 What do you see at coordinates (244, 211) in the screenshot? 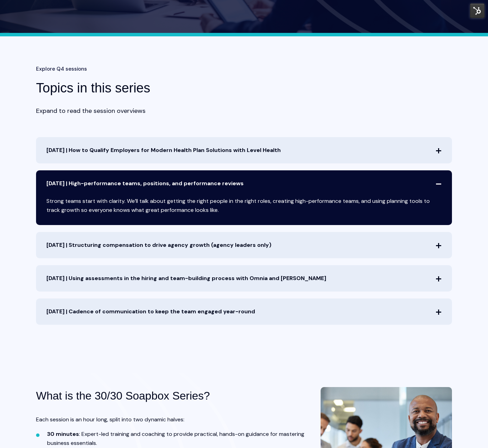
I see `span: Strong teams start with clarity. We’ll talk about getting the right people in the right roles, cr...` at bounding box center [244, 211].